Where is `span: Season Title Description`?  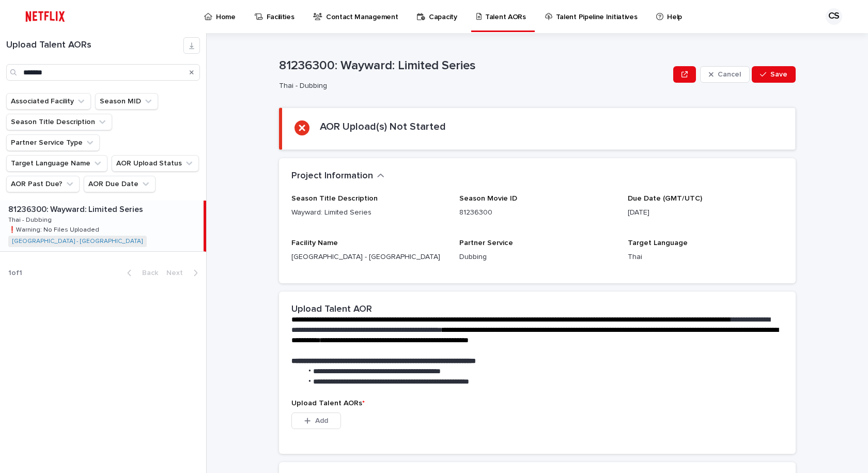
span: Season Title Description is located at coordinates (334, 199).